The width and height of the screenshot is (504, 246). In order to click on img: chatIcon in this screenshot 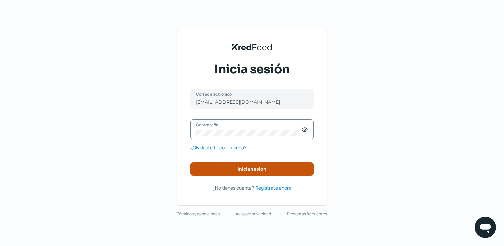, I will do `click(486, 227)`.